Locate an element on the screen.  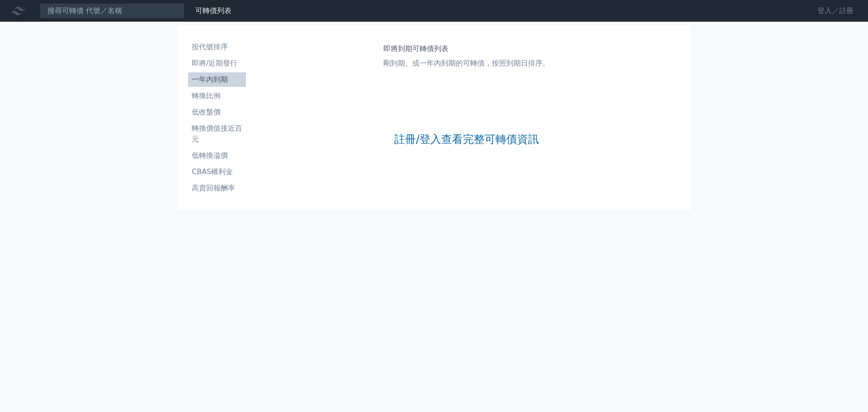
li: CBAS權利金 is located at coordinates (217, 172).